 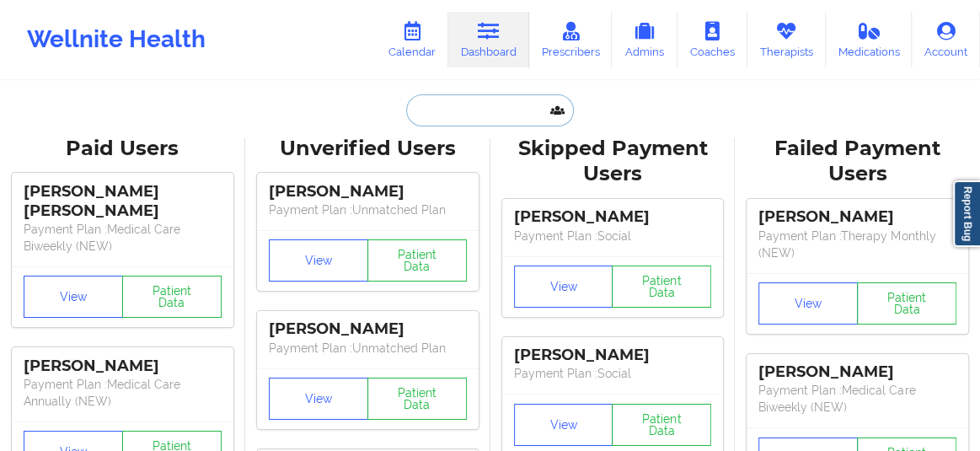 What do you see at coordinates (367, 148) in the screenshot?
I see `div: Unverified Users` at bounding box center [367, 148].